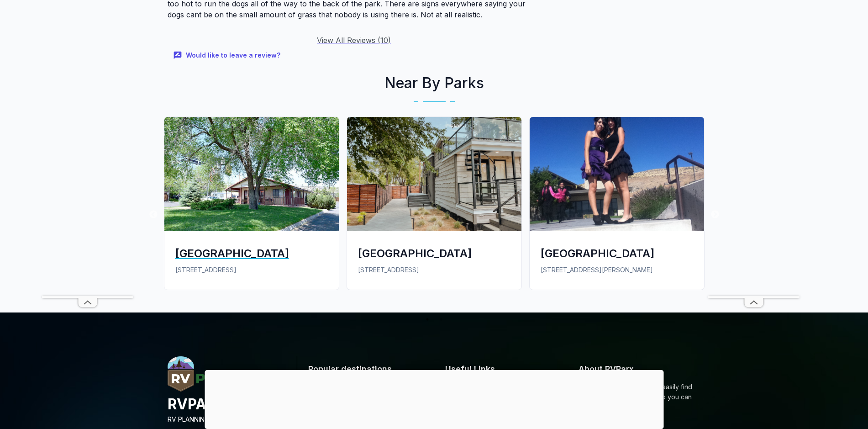 This screenshot has width=868, height=429. I want to click on button: Previous, so click(153, 214).